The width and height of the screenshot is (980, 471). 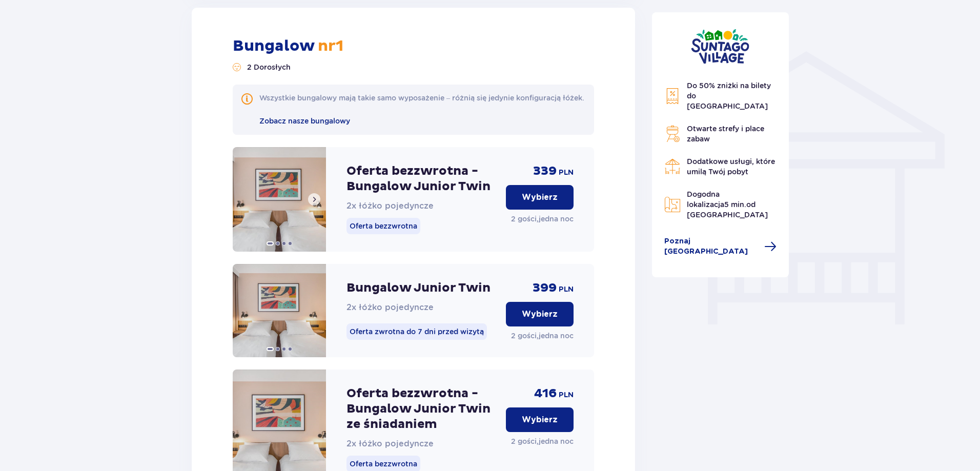 What do you see at coordinates (544, 288) in the screenshot?
I see `span: 399` at bounding box center [544, 288].